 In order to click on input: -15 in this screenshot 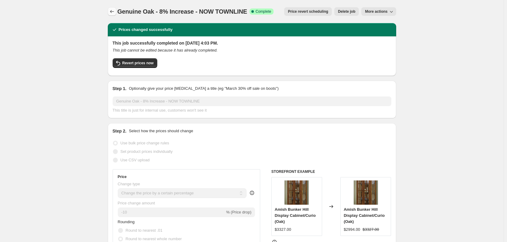, I will do `click(171, 212)`.